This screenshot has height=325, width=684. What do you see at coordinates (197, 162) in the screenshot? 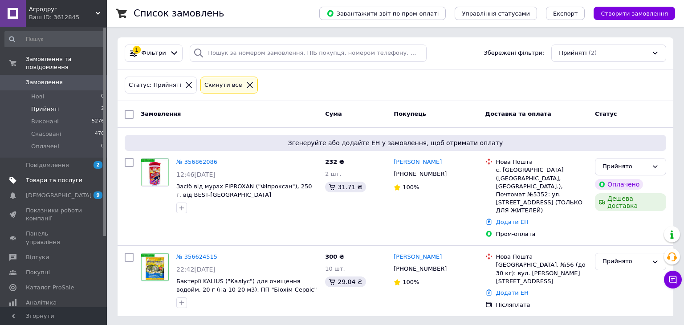
I see `a: № 356862086` at bounding box center [197, 162].